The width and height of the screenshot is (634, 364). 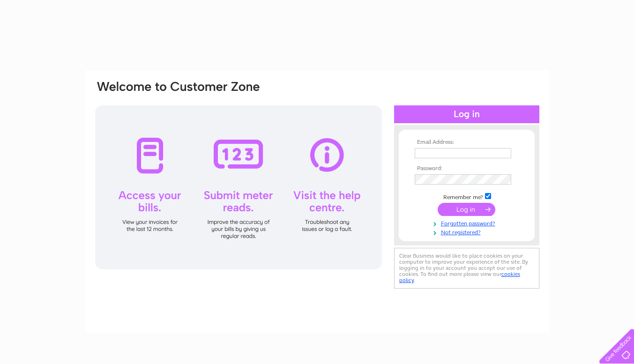 I want to click on input: Submit, so click(x=467, y=209).